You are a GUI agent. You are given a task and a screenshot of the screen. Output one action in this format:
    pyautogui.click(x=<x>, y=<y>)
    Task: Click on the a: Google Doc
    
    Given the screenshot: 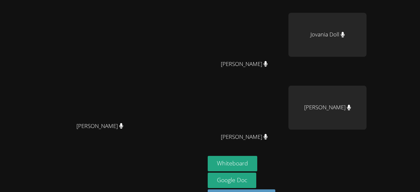 What is the action you would take?
    pyautogui.click(x=232, y=180)
    